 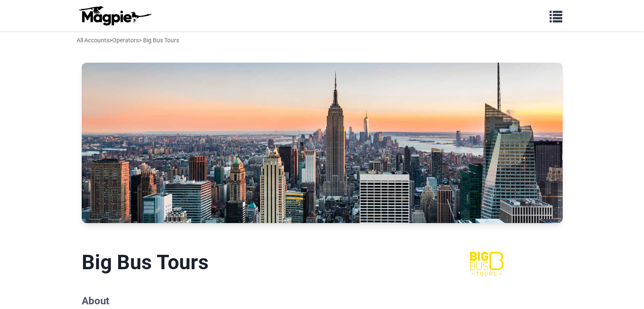 I want to click on h2: About, so click(x=240, y=301).